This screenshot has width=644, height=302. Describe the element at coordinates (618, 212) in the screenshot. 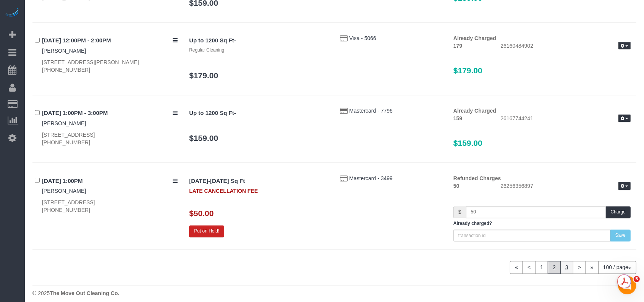

I see `button: Charge` at that location.